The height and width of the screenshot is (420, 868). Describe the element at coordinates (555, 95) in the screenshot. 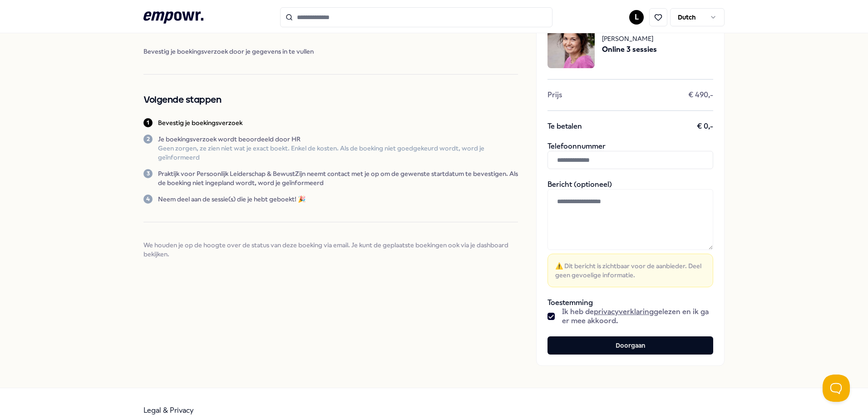

I see `span: Prijs` at that location.